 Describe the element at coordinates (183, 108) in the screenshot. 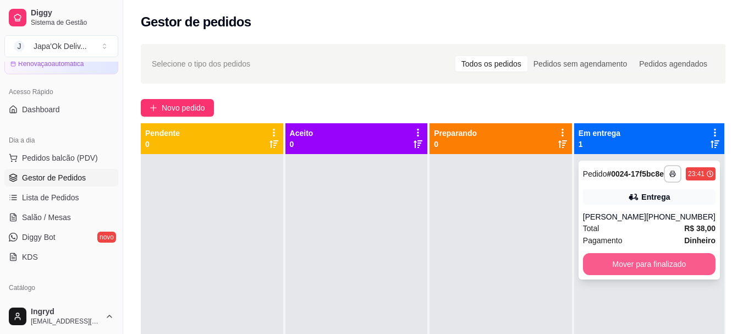

I see `span: Novo pedido` at that location.